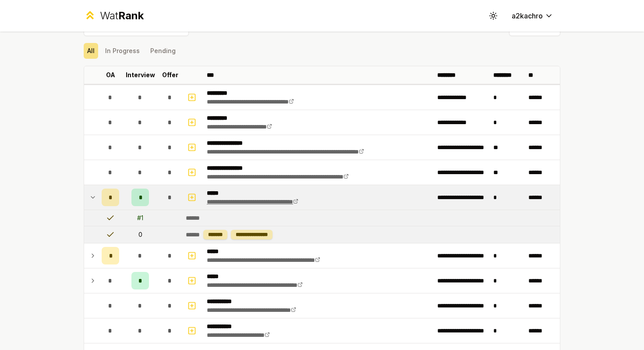 The height and width of the screenshot is (350, 644). What do you see at coordinates (131, 16) in the screenshot?
I see `span: Rank` at bounding box center [131, 16].